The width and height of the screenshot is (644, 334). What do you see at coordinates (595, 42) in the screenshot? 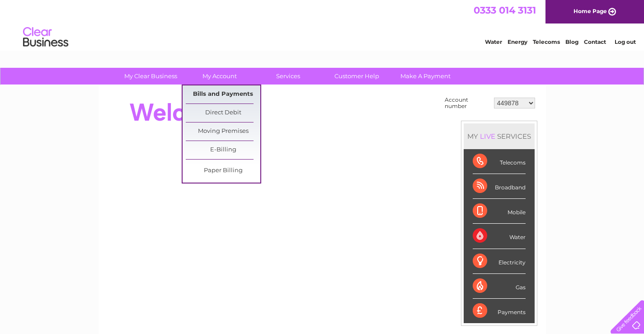
I see `a: Contact` at bounding box center [595, 42].